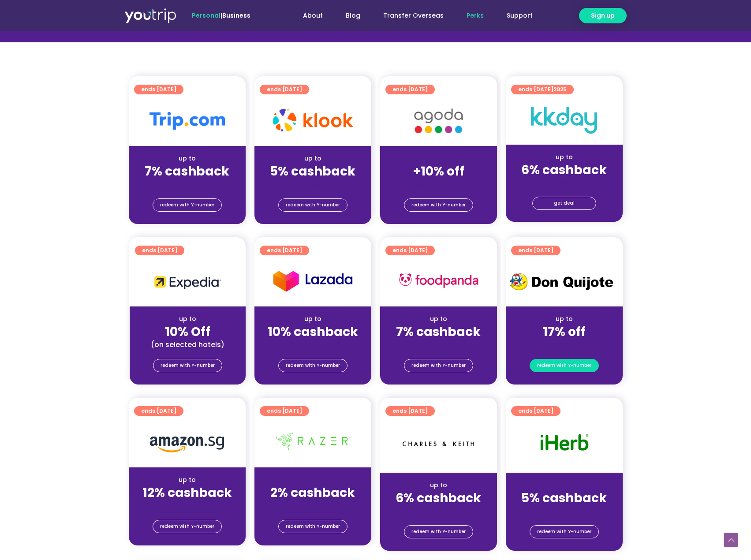  Describe the element at coordinates (603, 15) in the screenshot. I see `a: Sign up` at that location.